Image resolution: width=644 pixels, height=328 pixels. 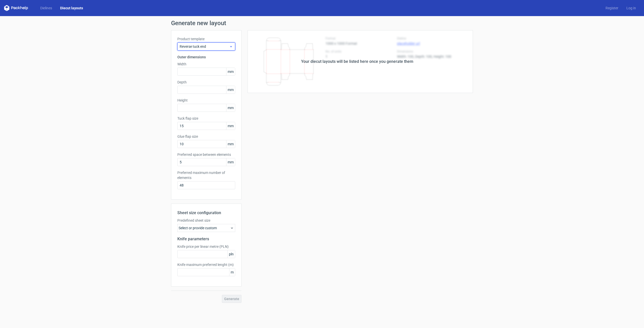 I want to click on label: Product template, so click(x=206, y=39).